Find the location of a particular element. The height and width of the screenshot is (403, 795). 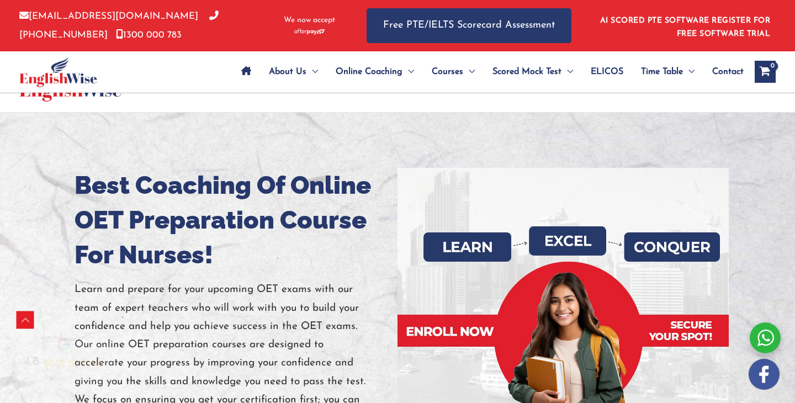

h1: Best Coaching Of Online OET Preparation Course For Nurses! is located at coordinates (232, 220).